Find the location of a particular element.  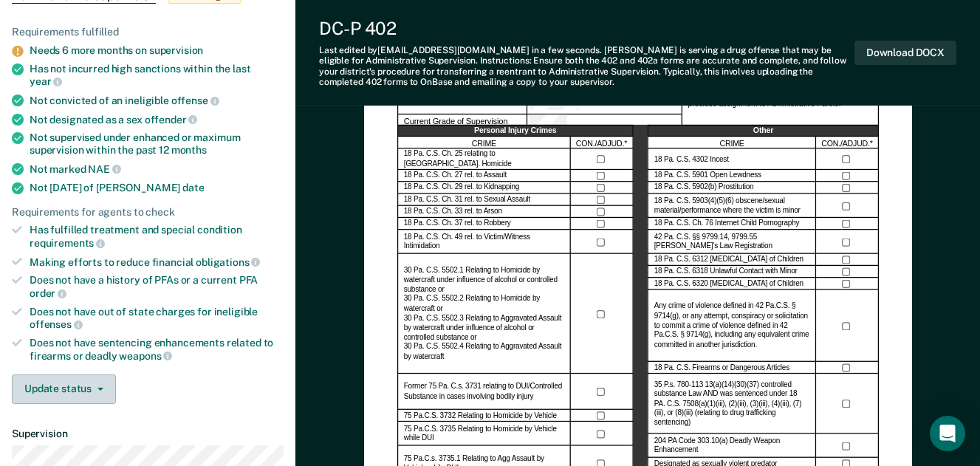

span: requirements is located at coordinates (67, 243).